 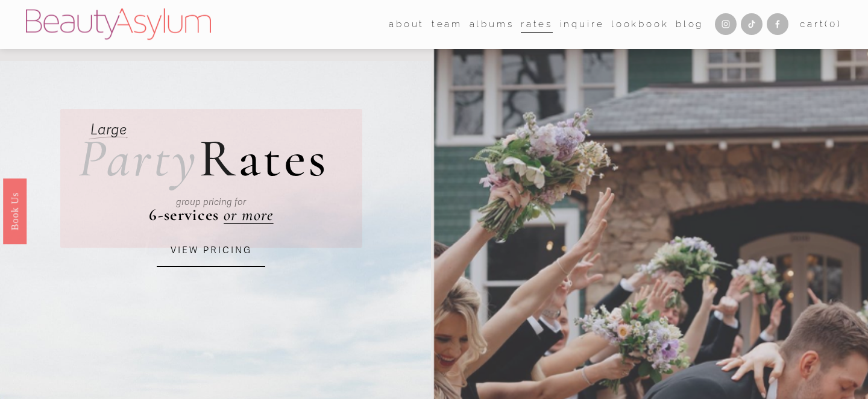 What do you see at coordinates (833, 24) in the screenshot?
I see `span: 0` at bounding box center [833, 24].